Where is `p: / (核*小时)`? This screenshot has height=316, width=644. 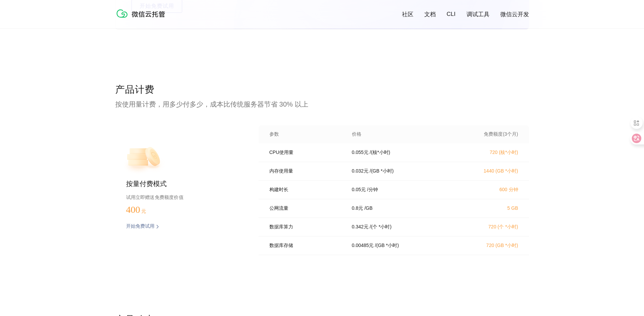
p: / (核*小时) is located at coordinates (380, 153).